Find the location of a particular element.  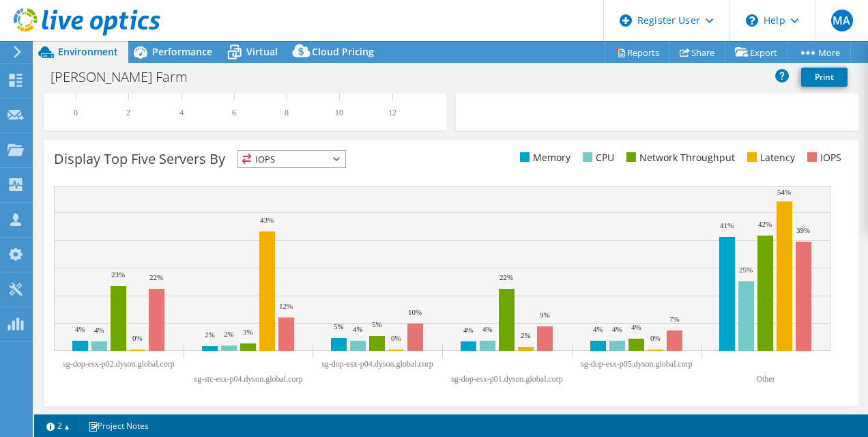

text: sg-dop-esx-p05.dyson.global.corp is located at coordinates (637, 364).